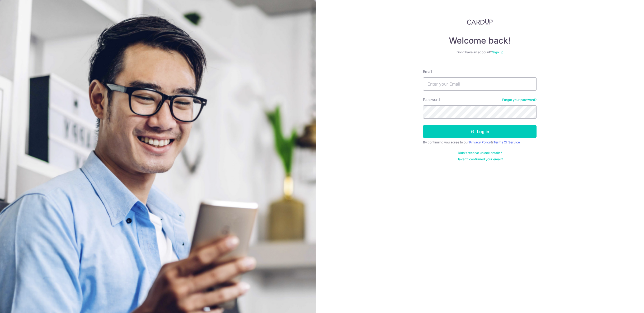 This screenshot has height=313, width=644. What do you see at coordinates (479, 153) in the screenshot?
I see `a: Didn't receive unlock details?` at bounding box center [479, 153].